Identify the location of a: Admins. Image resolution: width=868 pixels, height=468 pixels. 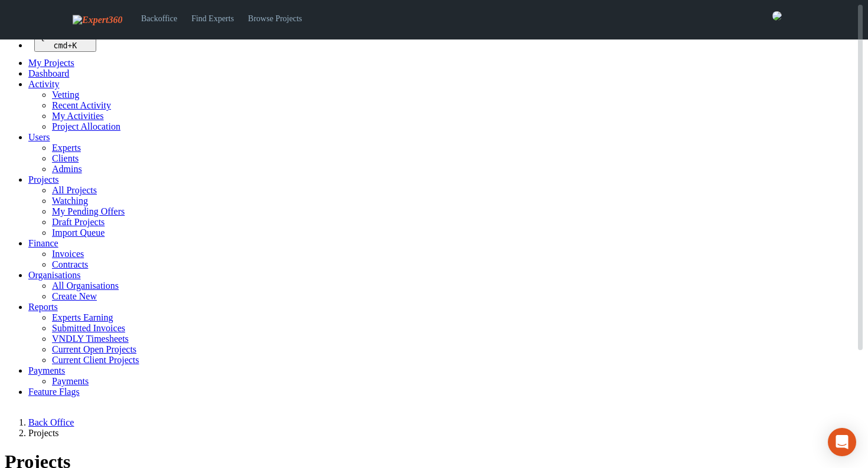
(67, 169).